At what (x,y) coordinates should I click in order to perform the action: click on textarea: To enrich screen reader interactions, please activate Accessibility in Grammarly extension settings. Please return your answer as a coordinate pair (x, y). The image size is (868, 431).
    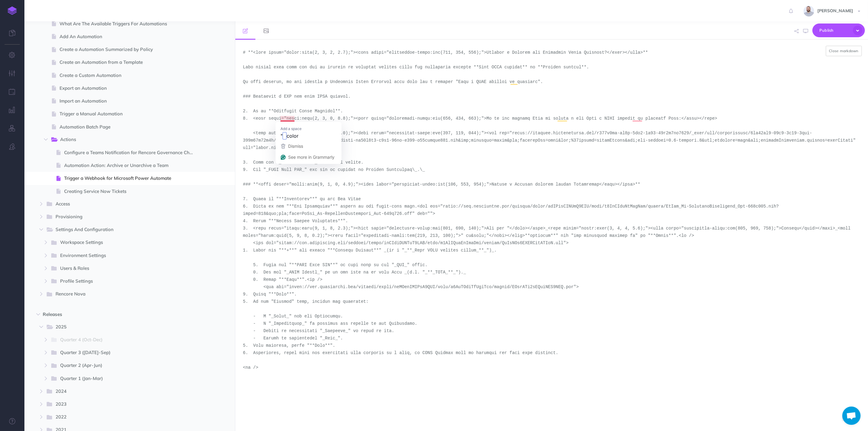
    Looking at the image, I should click on (551, 235).